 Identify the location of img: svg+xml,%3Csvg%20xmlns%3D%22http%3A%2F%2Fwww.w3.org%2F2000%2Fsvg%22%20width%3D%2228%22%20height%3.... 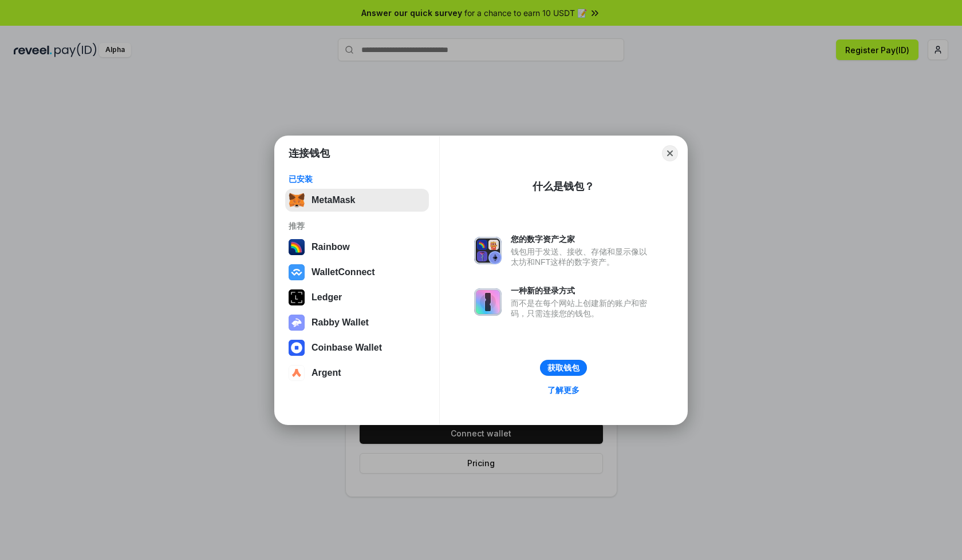
(297, 298).